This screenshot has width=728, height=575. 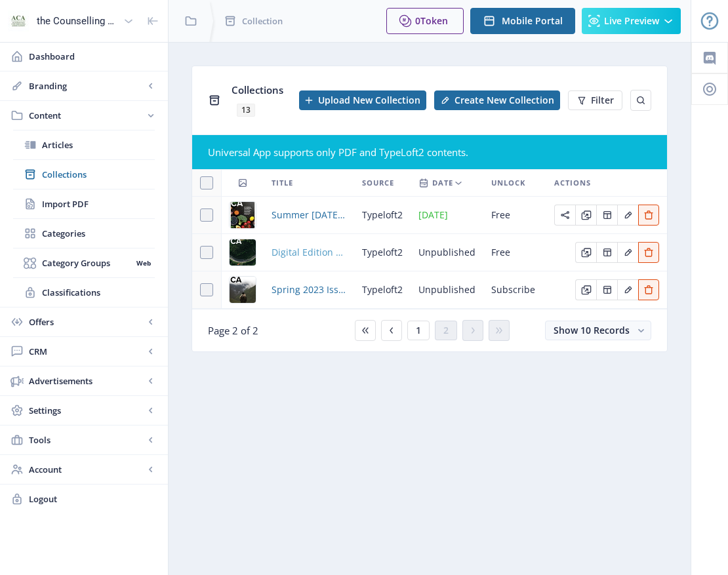 What do you see at coordinates (363, 100) in the screenshot?
I see `button: Upload New Collection` at bounding box center [363, 100].